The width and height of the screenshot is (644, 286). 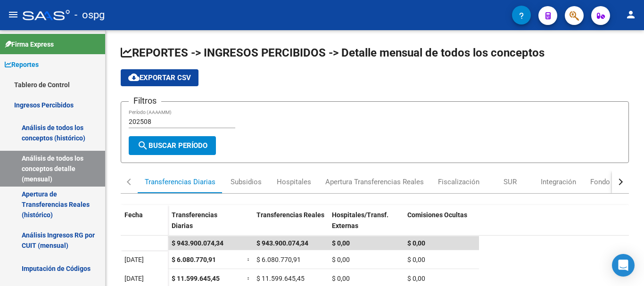 What do you see at coordinates (360, 220) in the screenshot?
I see `span: Hospitales/Transf. Externas` at bounding box center [360, 220].